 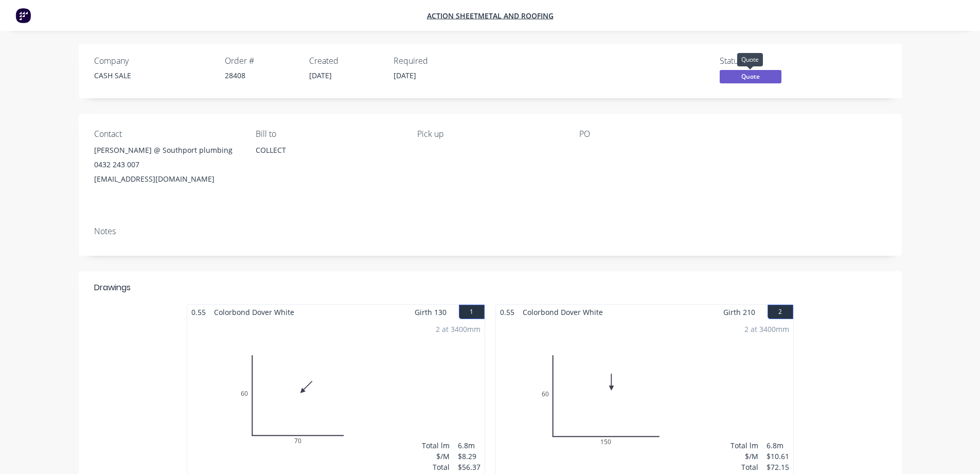 I want to click on div: Quote, so click(x=750, y=60).